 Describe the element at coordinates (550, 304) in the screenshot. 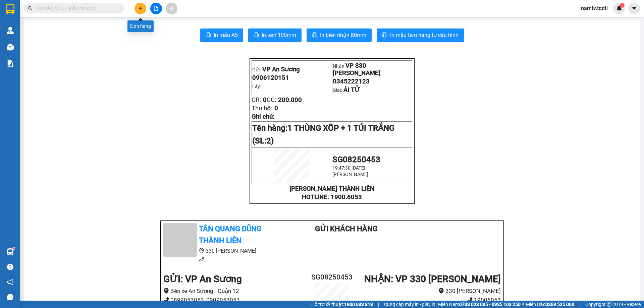

I see `span: Miền Bắc` at that location.